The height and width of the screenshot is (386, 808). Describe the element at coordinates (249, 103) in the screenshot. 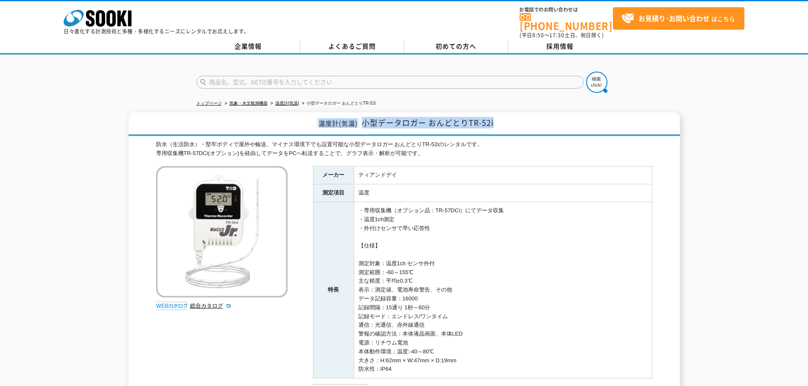

I see `a: 気象・水文観測機器` at that location.